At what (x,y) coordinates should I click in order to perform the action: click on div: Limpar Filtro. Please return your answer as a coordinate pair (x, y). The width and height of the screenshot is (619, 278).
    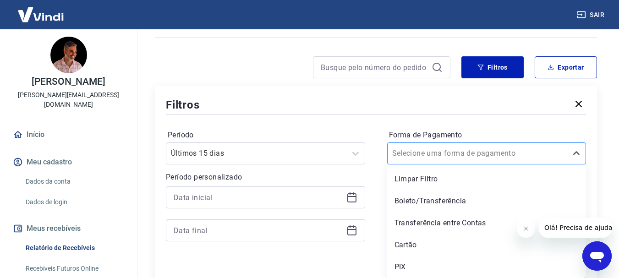
    Looking at the image, I should click on (487, 179).